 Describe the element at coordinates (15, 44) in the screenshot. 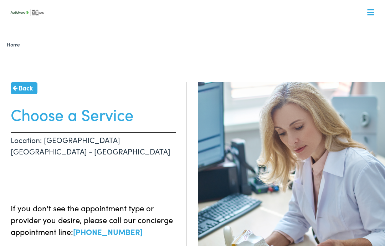

I see `a: Home` at that location.